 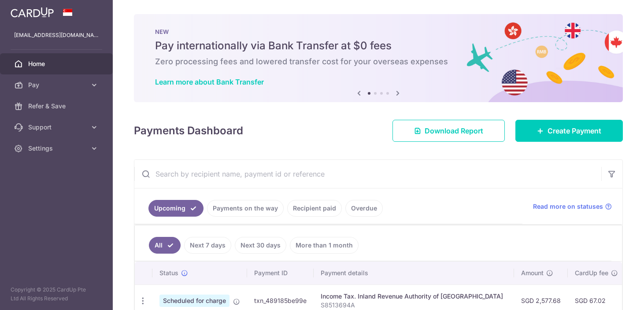 What do you see at coordinates (209, 82) in the screenshot?
I see `a: Learn more about Bank Transfer` at bounding box center [209, 82].